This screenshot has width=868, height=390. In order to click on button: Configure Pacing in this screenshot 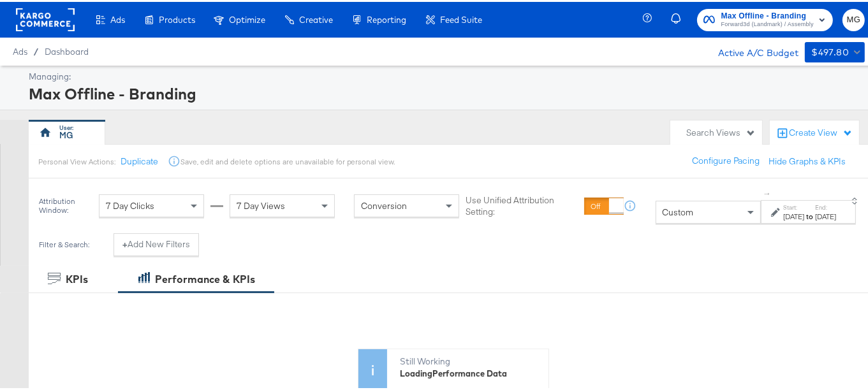, I will do `click(726, 159)`.